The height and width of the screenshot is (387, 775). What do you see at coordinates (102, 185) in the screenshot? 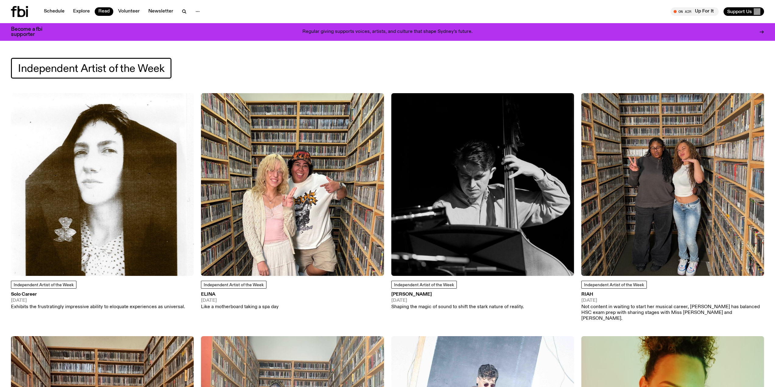
I see `img: A slightly sepia tinged, black and white portrait of Solo Career. She is looking at the camera wi...` at bounding box center [102, 185].